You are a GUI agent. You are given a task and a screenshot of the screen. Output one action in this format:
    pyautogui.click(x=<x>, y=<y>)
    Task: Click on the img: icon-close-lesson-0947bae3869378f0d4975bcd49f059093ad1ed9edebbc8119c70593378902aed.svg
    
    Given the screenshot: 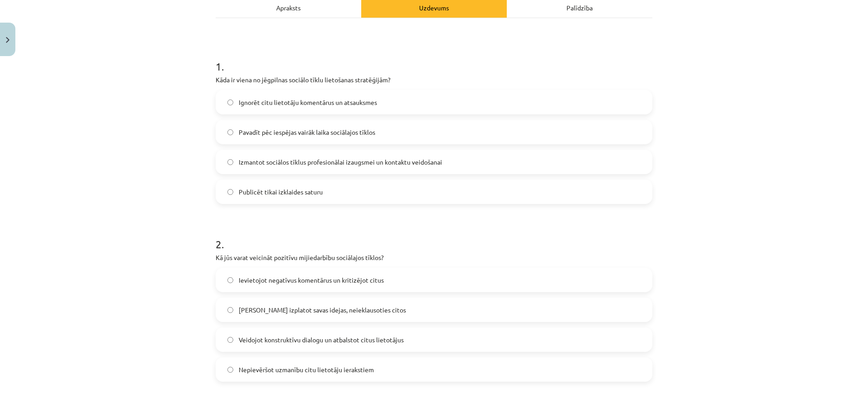 What is the action you would take?
    pyautogui.click(x=8, y=40)
    